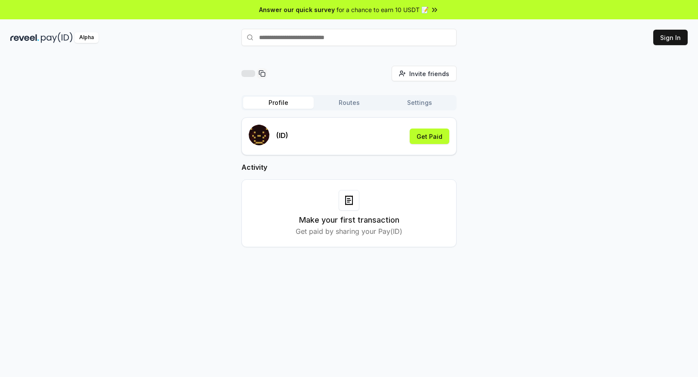 The height and width of the screenshot is (377, 698). What do you see at coordinates (25, 37) in the screenshot?
I see `img: reveel_dark` at bounding box center [25, 37].